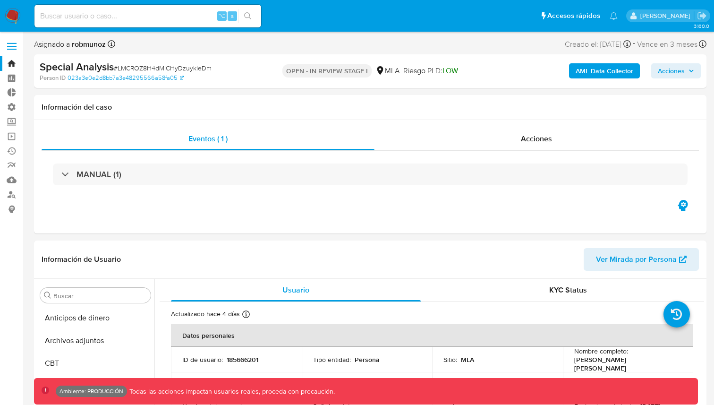 This screenshot has height=405, width=714. I want to click on h3: MANUAL (1), so click(99, 174).